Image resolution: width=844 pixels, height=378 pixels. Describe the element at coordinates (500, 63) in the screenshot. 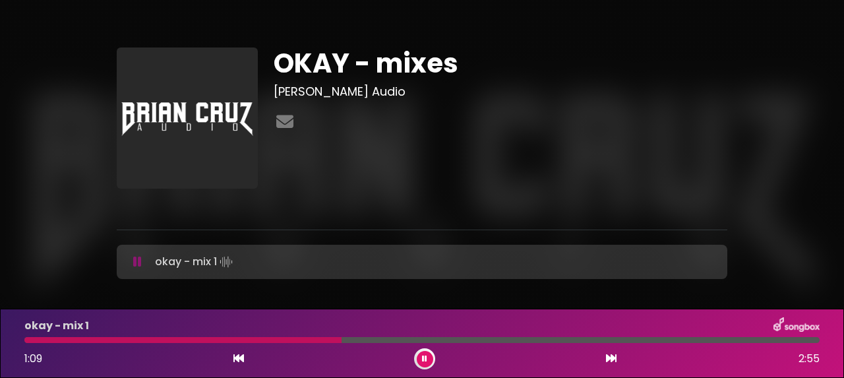

I see `h1: OKAY - mixes` at that location.